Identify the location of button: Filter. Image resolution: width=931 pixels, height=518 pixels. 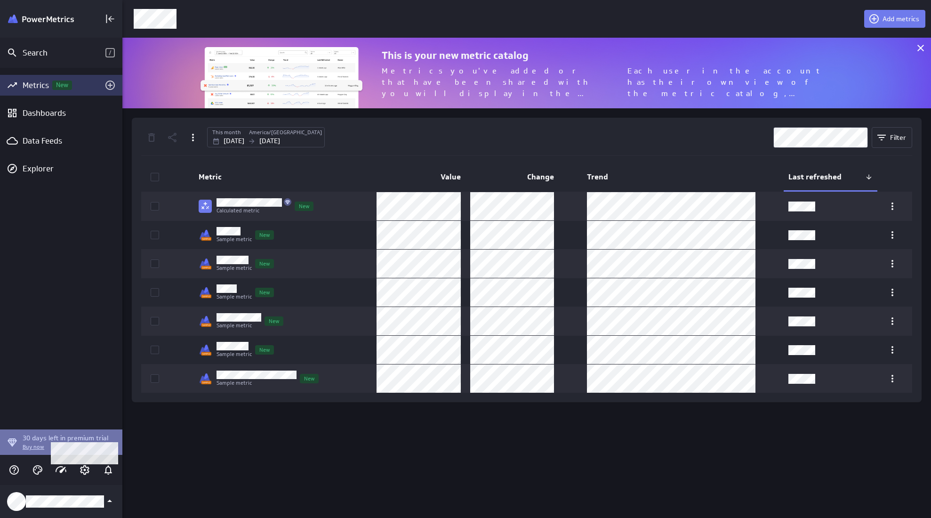
(892, 137).